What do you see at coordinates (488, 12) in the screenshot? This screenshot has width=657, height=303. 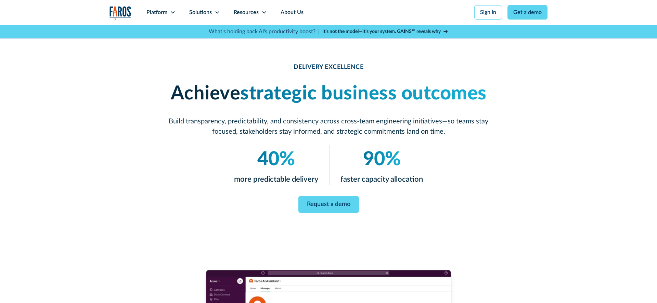 I see `a: Sign in` at bounding box center [488, 12].